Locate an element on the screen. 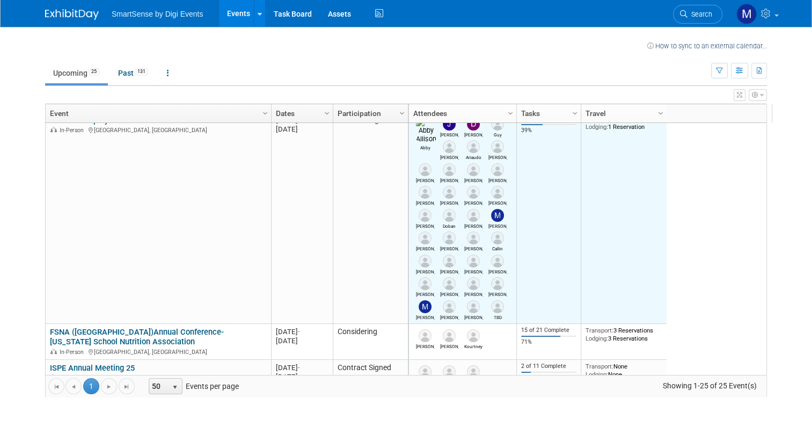 This screenshot has width=812, height=448. div: Patty Hinton is located at coordinates (449, 316).